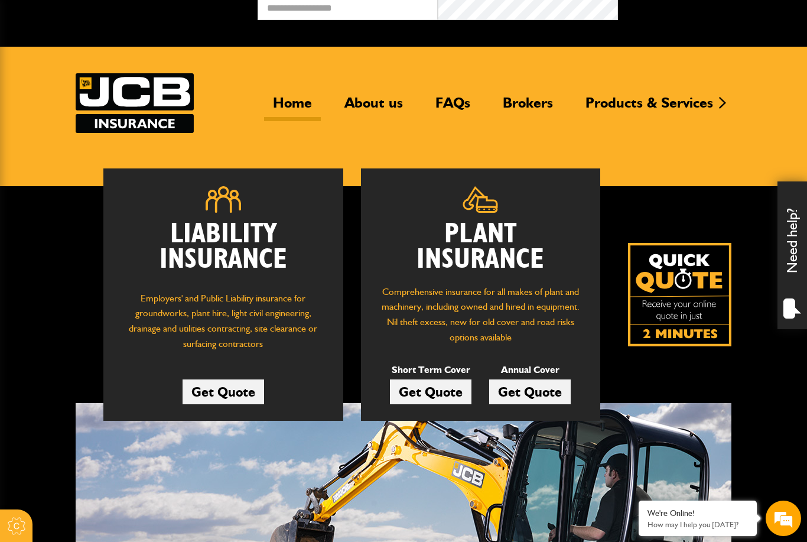  I want to click on img: JCB Insurance Services logo, so click(135, 103).